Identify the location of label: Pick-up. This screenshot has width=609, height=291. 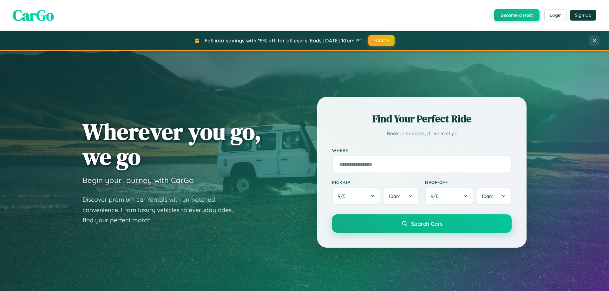
(375, 182).